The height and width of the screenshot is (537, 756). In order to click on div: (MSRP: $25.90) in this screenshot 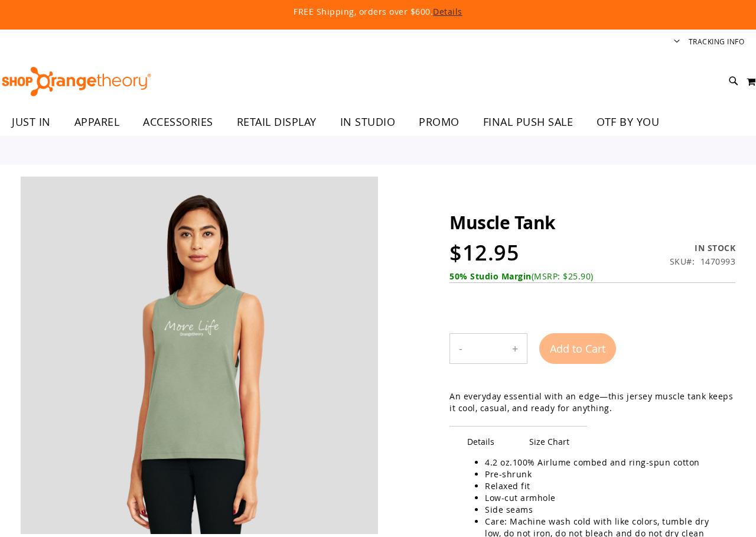, I will do `click(592, 277)`.